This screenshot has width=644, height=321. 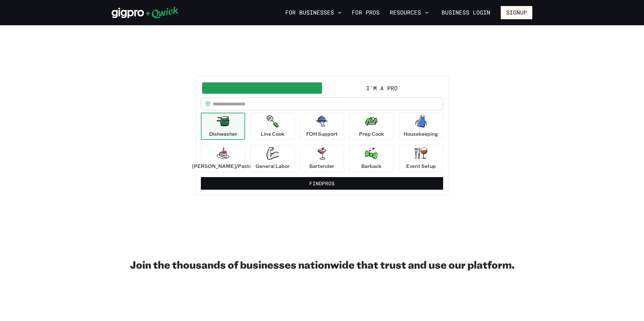 I want to click on p: Event Setup, so click(x=421, y=166).